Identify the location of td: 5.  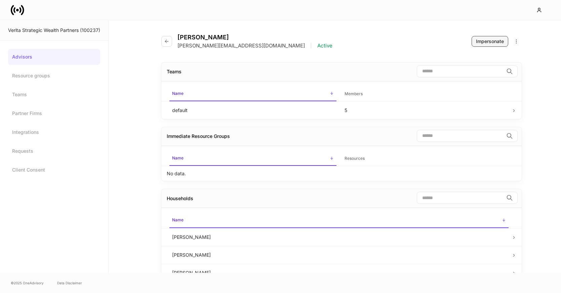
(425, 110).